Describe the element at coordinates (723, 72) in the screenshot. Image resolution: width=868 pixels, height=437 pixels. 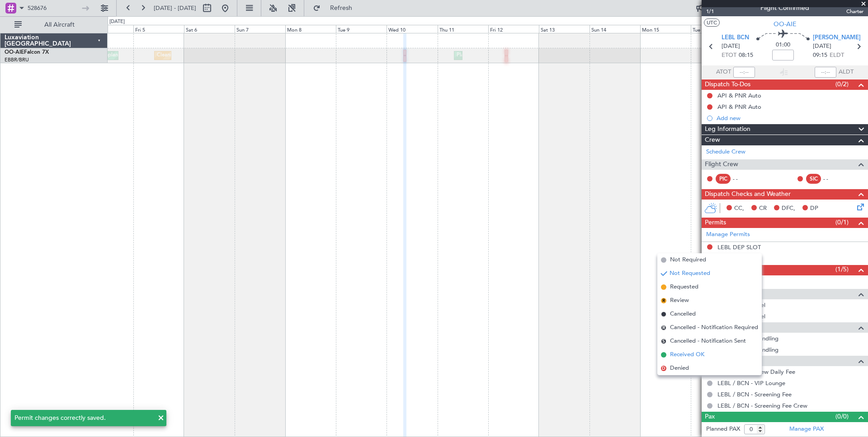
I see `span: ATOT` at that location.